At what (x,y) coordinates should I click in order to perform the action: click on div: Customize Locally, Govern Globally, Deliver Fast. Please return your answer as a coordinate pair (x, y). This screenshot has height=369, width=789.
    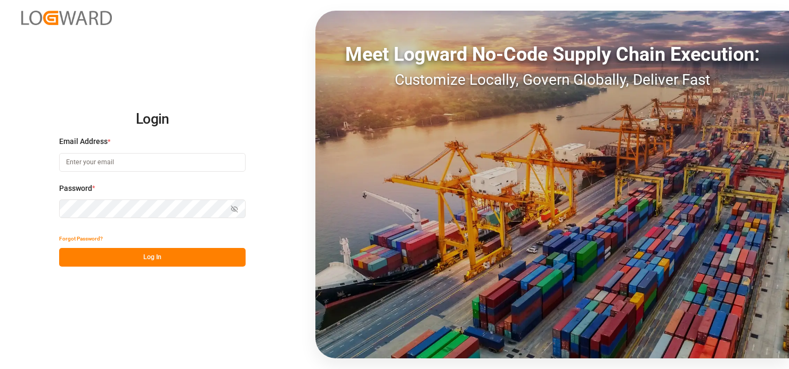
    Looking at the image, I should click on (552, 80).